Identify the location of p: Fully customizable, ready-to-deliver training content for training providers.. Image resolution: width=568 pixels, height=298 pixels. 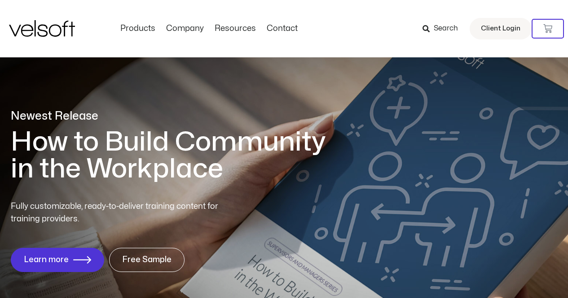
(123, 213).